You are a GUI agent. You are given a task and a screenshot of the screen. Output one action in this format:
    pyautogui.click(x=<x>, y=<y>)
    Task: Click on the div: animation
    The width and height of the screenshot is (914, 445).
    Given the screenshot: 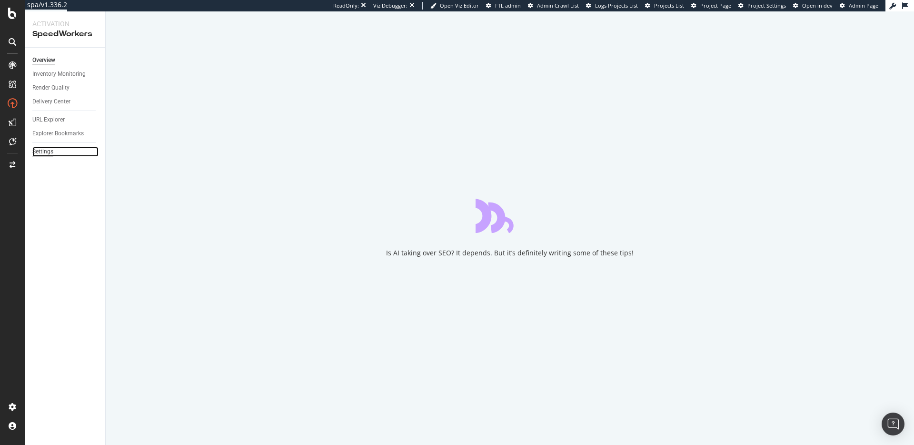 What is the action you would take?
    pyautogui.click(x=510, y=216)
    